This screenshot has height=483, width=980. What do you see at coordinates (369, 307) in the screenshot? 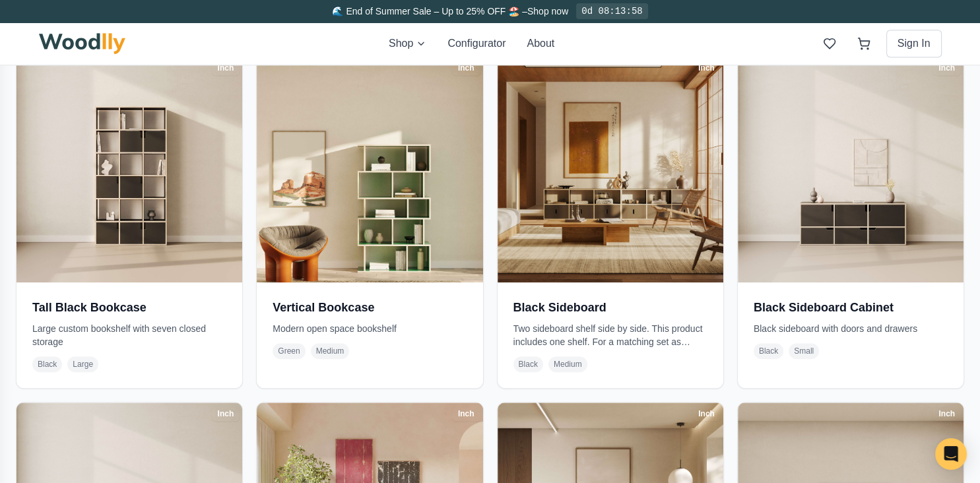
I see `h3: Vertical Bookcase` at bounding box center [369, 307].